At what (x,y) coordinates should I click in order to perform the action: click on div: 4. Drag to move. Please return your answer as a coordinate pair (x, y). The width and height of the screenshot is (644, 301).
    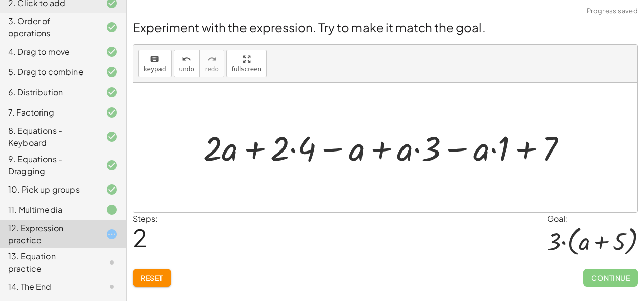
    Looking at the image, I should click on (49, 52).